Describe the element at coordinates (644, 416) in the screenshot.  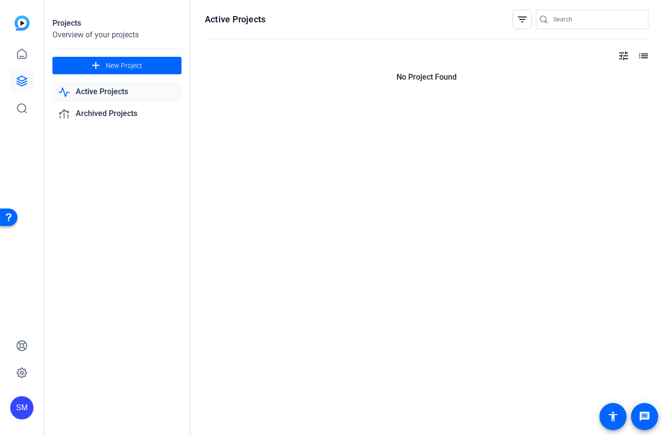
I see `mat-icon: message` at that location.